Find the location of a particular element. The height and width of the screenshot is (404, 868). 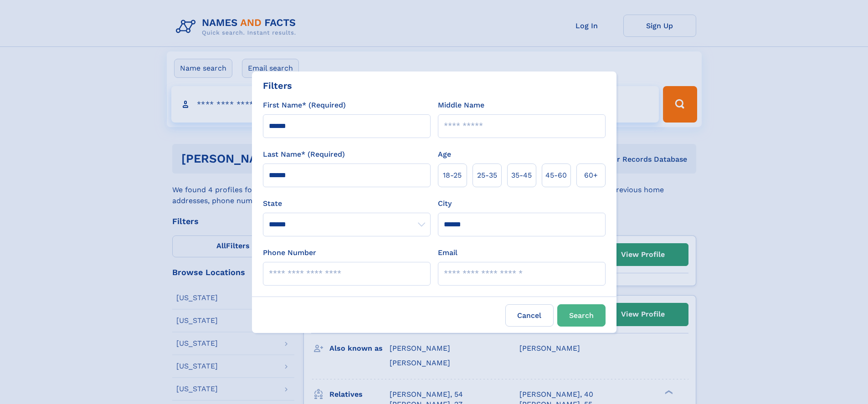

label: Last Name* (Required) is located at coordinates (304, 155).